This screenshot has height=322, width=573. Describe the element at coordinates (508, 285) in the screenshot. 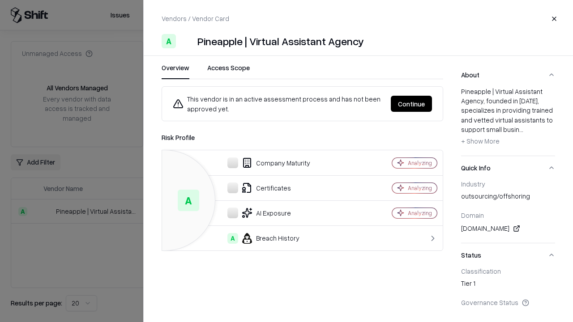

I see `div: Tier 1` at that location.